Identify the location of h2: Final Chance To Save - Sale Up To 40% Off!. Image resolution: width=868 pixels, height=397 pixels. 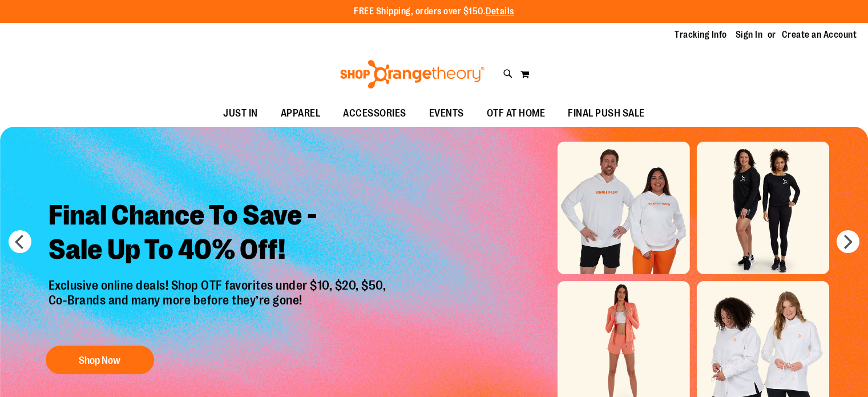
(219, 233).